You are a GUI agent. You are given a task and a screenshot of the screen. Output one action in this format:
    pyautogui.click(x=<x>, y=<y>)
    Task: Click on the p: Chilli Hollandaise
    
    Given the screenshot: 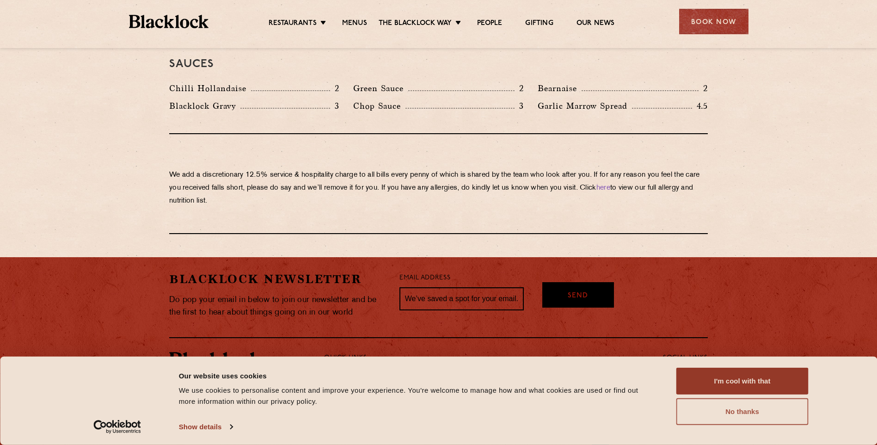 What is the action you would take?
    pyautogui.click(x=210, y=88)
    